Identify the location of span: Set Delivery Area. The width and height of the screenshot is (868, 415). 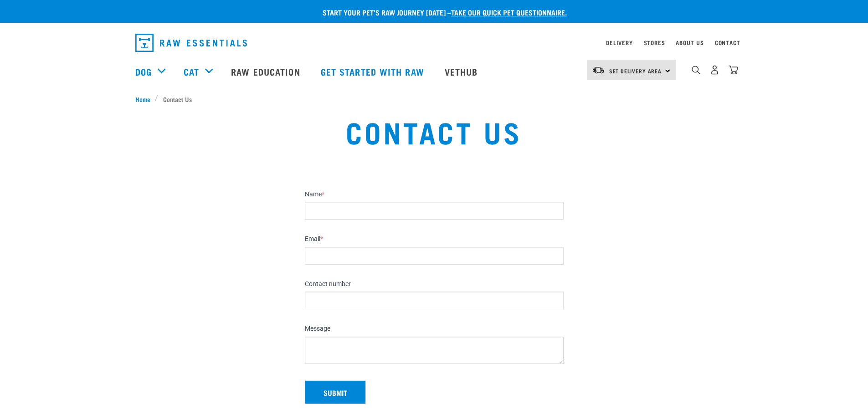
(636, 71).